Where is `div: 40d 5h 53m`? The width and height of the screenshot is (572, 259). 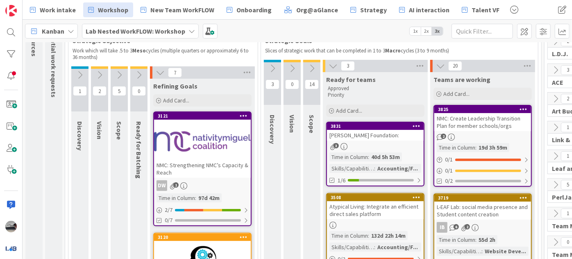 div: 40d 5h 53m is located at coordinates (385, 157).